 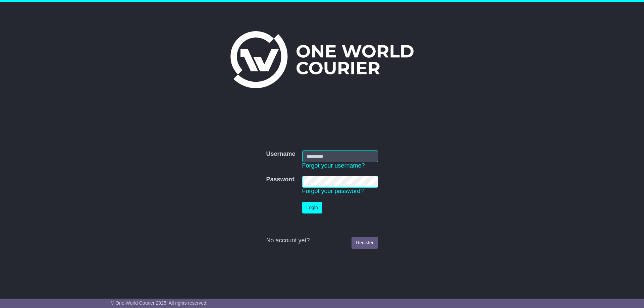 What do you see at coordinates (159, 303) in the screenshot?
I see `span: © One World Courier 2025. All rights reserved.` at bounding box center [159, 303].